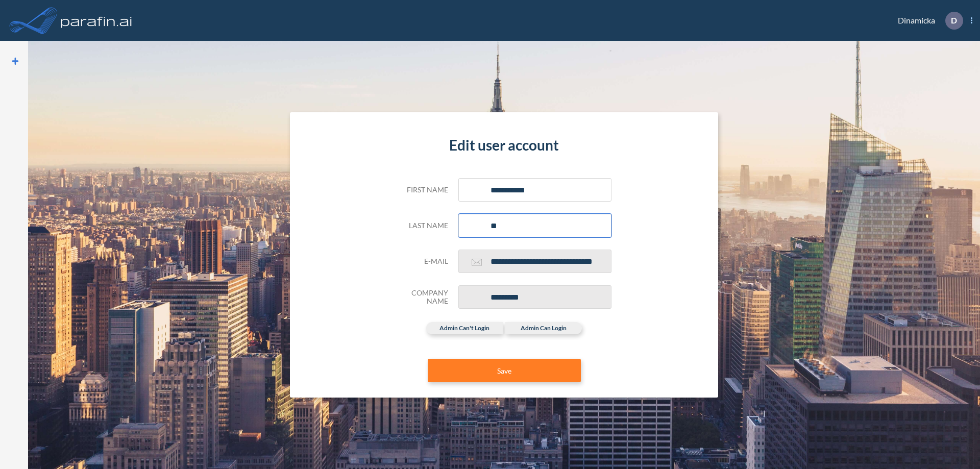 The height and width of the screenshot is (469, 980). What do you see at coordinates (504, 145) in the screenshot?
I see `h4: Edit user account` at bounding box center [504, 145].